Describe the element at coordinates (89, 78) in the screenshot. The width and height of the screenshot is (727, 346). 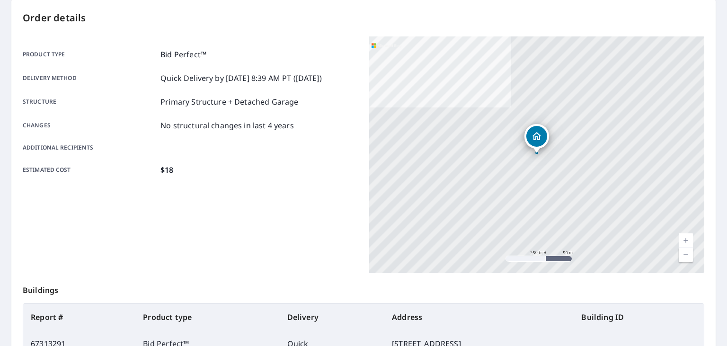
I see `p: Delivery method` at that location.